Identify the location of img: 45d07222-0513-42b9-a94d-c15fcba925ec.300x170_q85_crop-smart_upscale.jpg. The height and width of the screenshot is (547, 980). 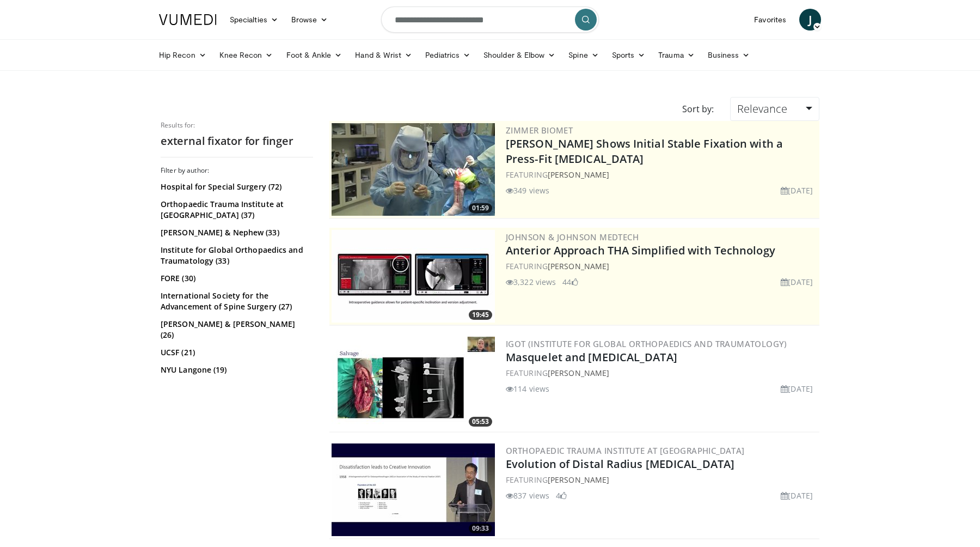
(413, 383).